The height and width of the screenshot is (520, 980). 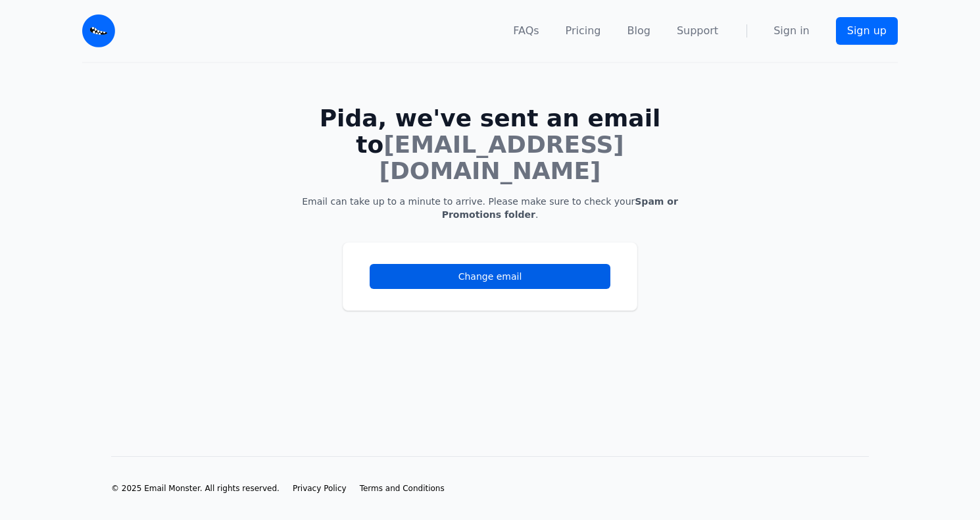 What do you see at coordinates (791, 31) in the screenshot?
I see `a: Sign in` at bounding box center [791, 31].